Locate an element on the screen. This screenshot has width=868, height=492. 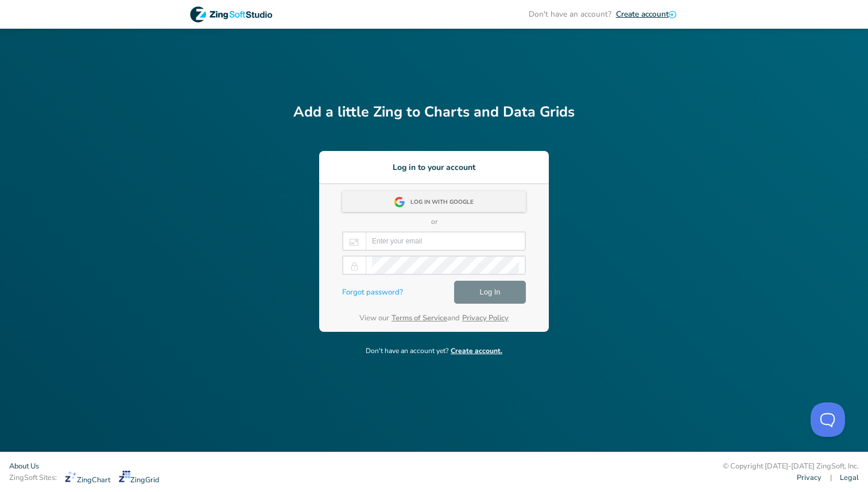
a: About Us is located at coordinates (24, 466).